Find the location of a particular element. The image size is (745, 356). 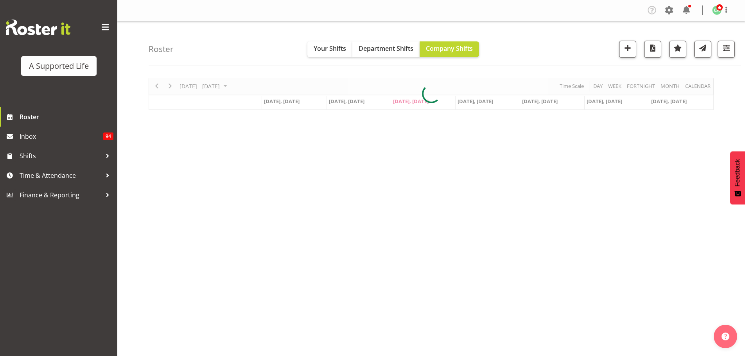

span: Feedback is located at coordinates (738, 173).